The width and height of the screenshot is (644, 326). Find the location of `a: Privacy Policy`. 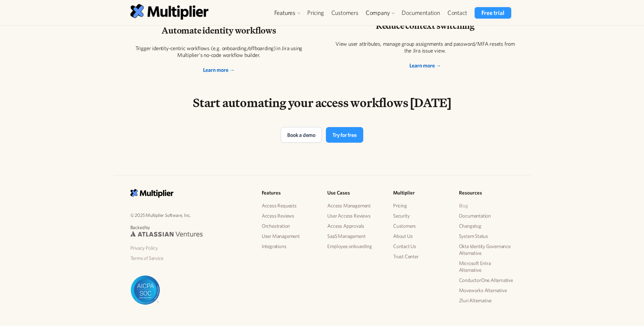

a: Privacy Policy is located at coordinates (190, 248).